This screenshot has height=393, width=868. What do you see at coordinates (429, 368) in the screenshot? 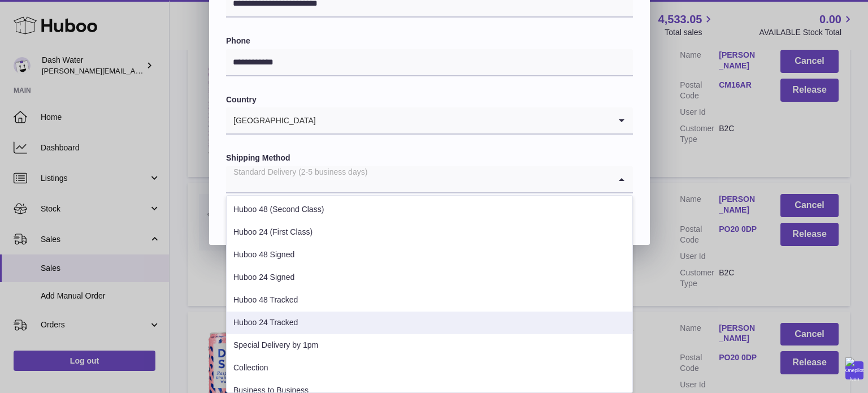
I see `li: Collection` at bounding box center [429, 368].